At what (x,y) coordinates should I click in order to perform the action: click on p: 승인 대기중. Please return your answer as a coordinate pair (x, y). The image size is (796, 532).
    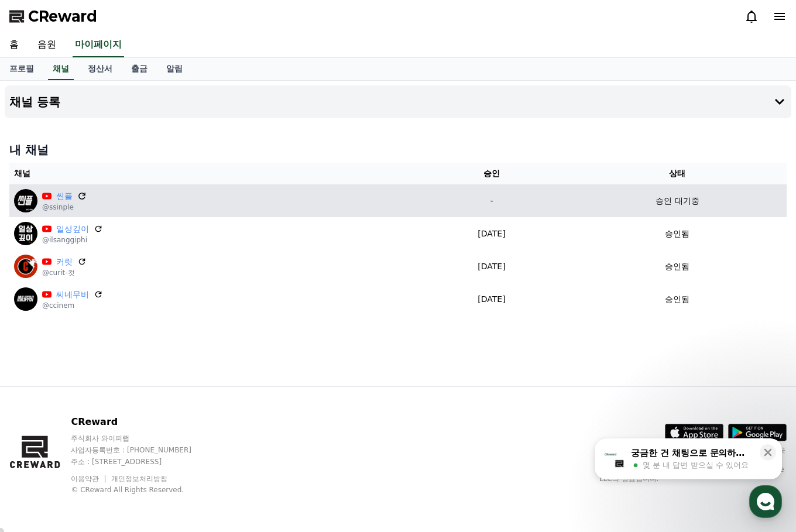
    Looking at the image, I should click on (677, 201).